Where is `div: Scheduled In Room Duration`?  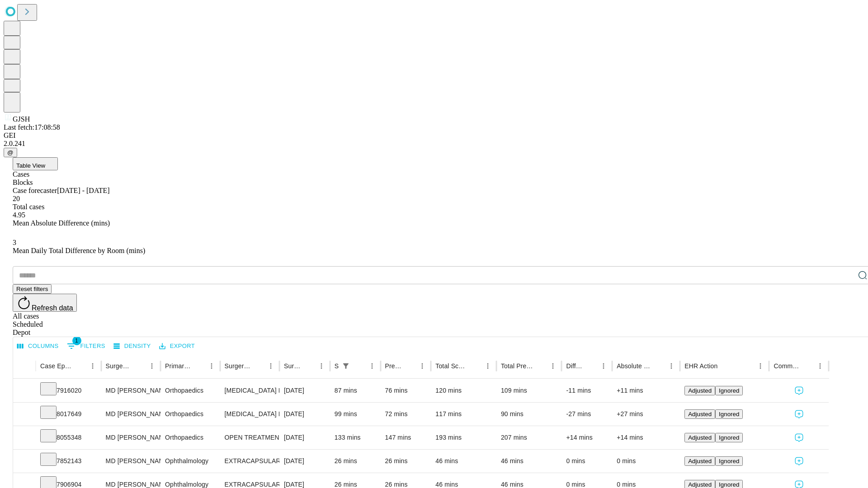
div: Scheduled In Room Duration is located at coordinates (336, 366).